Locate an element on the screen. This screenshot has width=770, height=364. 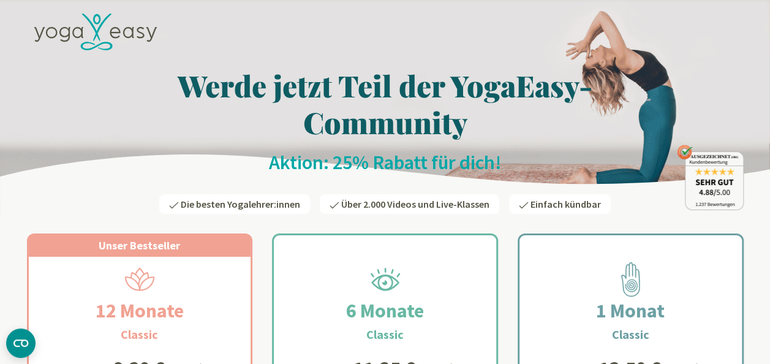
h2: 6 Monate is located at coordinates (385, 310).